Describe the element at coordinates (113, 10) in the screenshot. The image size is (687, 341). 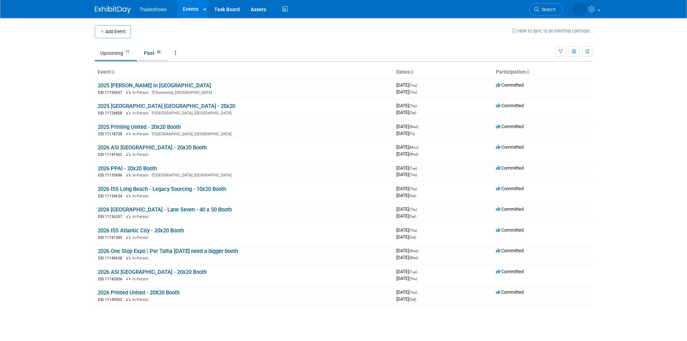
I see `img: ExhibitDay` at that location.